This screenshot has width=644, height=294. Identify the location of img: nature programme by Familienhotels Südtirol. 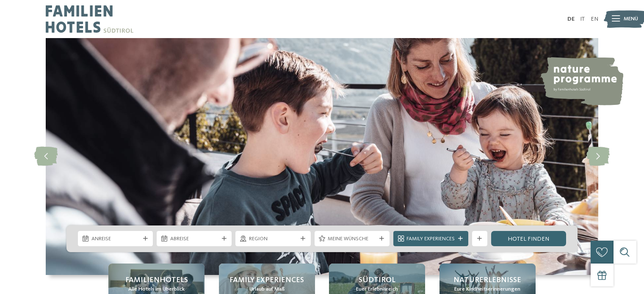
(582, 81).